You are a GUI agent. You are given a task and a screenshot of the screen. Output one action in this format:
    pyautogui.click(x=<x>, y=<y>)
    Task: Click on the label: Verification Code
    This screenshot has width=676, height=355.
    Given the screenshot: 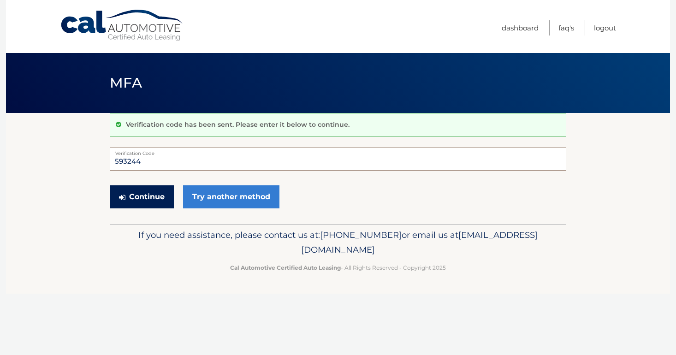 What is the action you would take?
    pyautogui.click(x=338, y=151)
    